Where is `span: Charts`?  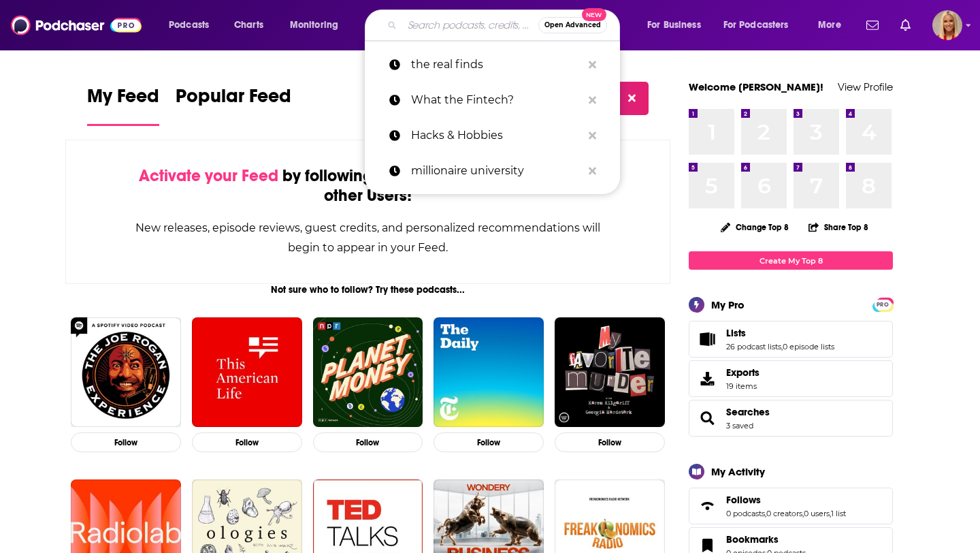
span: Charts is located at coordinates (249, 25).